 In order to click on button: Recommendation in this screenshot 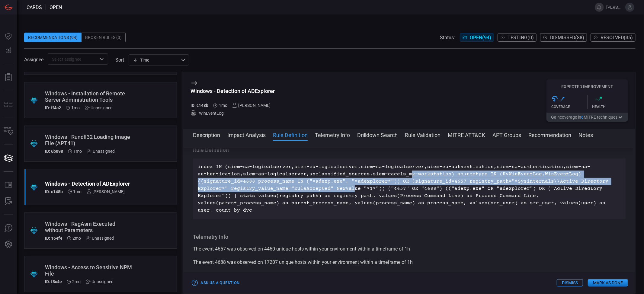, I will do `click(550, 135)`.